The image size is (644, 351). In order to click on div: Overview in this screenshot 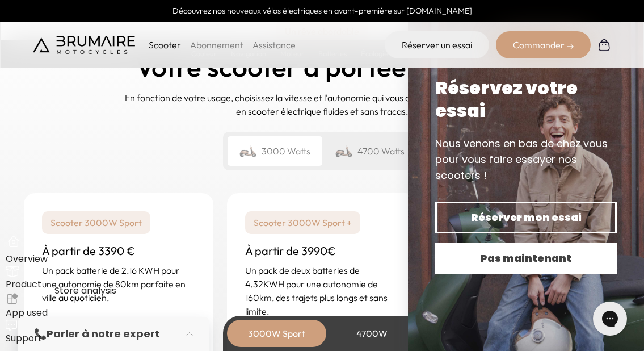, I will do `click(30, 258)`.